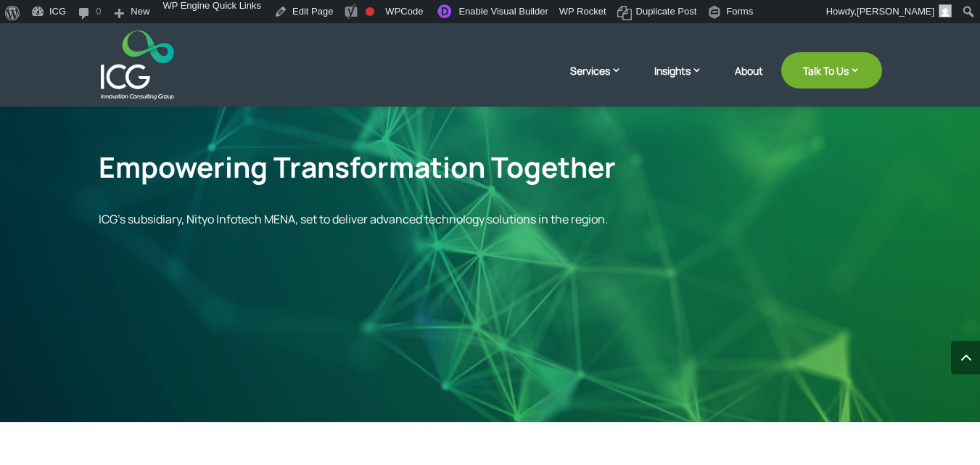  What do you see at coordinates (831, 70) in the screenshot?
I see `a: Talk To Us` at bounding box center [831, 70].